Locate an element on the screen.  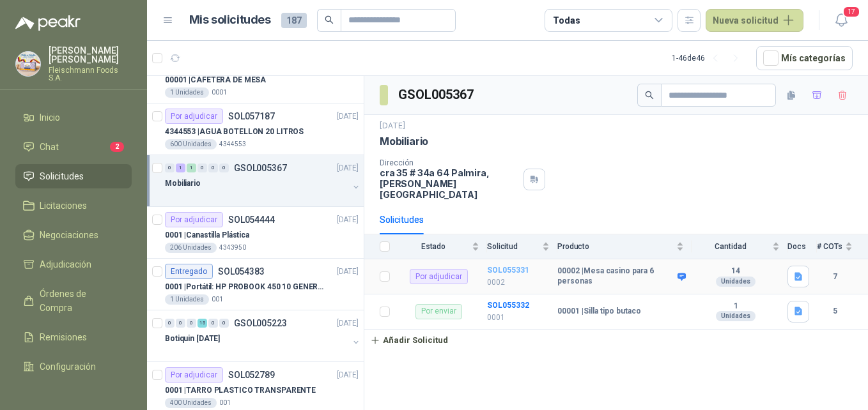
p: 0001 | TARRO PLASTICO TRANSPARENTE is located at coordinates (240, 390).